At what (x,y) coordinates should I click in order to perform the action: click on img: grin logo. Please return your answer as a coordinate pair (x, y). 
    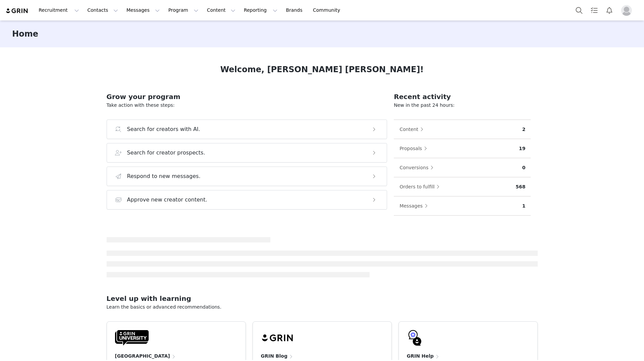
    Looking at the image, I should click on (17, 11).